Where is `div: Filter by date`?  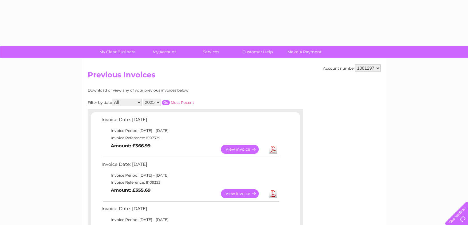
div: Filter by date is located at coordinates (168, 102).